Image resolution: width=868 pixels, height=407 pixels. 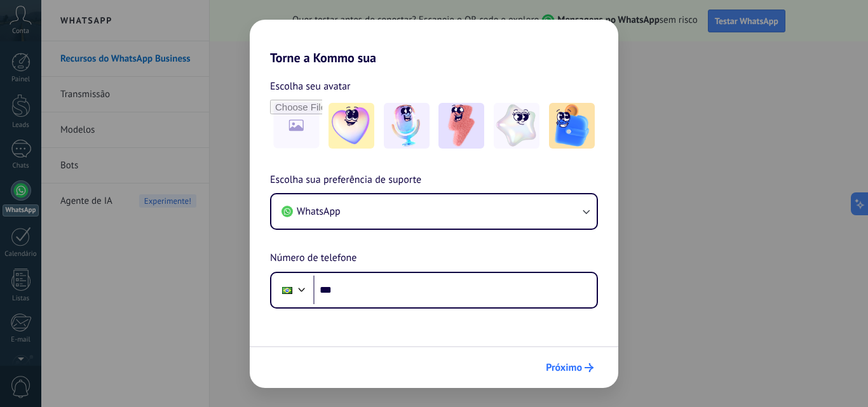 I want to click on h2: Torne a Kommo sua, so click(x=434, y=43).